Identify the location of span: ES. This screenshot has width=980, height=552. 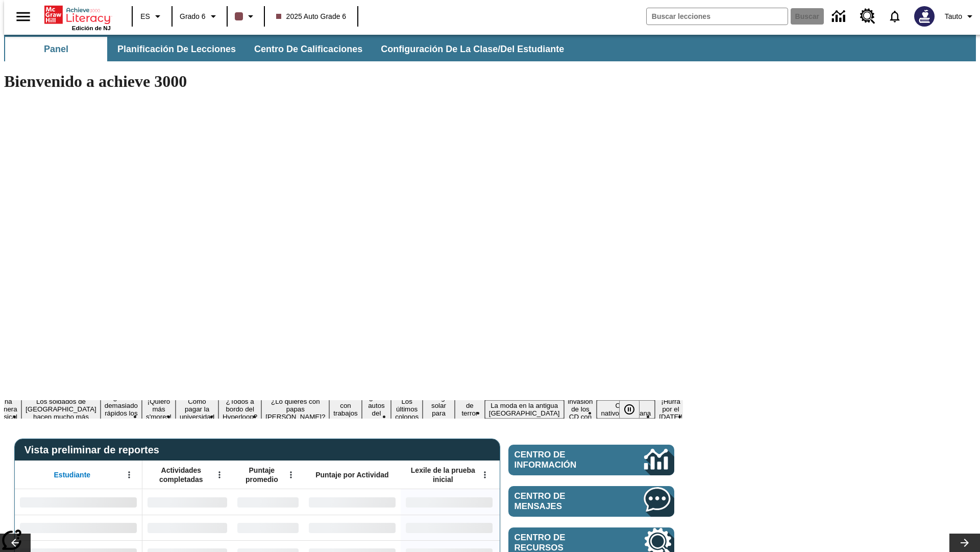
(145, 17).